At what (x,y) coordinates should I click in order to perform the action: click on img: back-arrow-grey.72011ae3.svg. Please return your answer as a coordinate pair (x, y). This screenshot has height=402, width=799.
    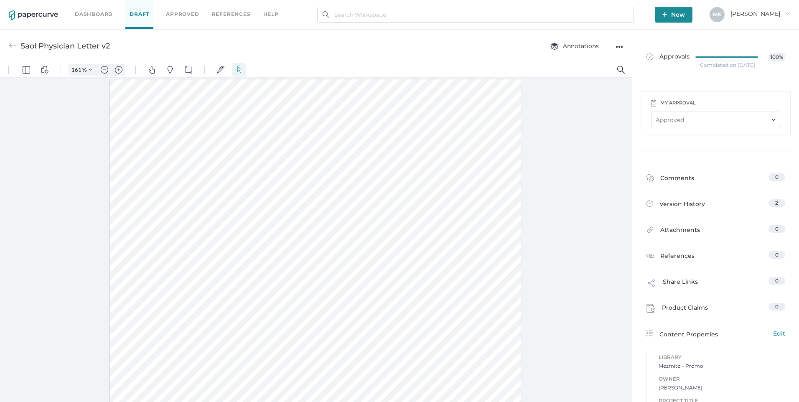
    Looking at the image, I should click on (13, 46).